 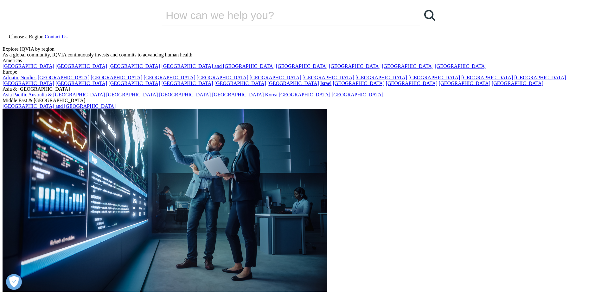 What do you see at coordinates (300, 72) in the screenshot?
I see `div: Europe` at bounding box center [300, 72].